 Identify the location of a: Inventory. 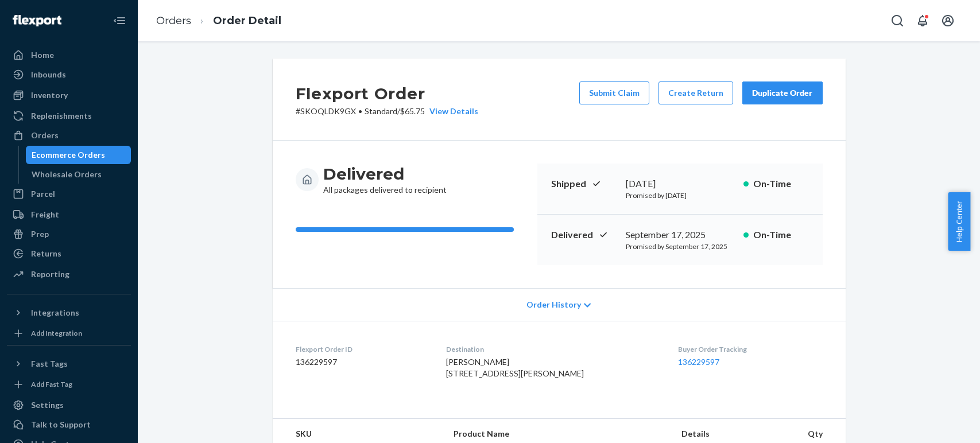
(69, 95).